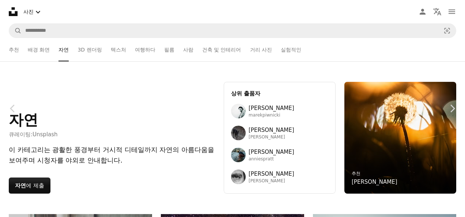 The width and height of the screenshot is (465, 217). Describe the element at coordinates (188, 50) in the screenshot. I see `a: 사람` at that location.